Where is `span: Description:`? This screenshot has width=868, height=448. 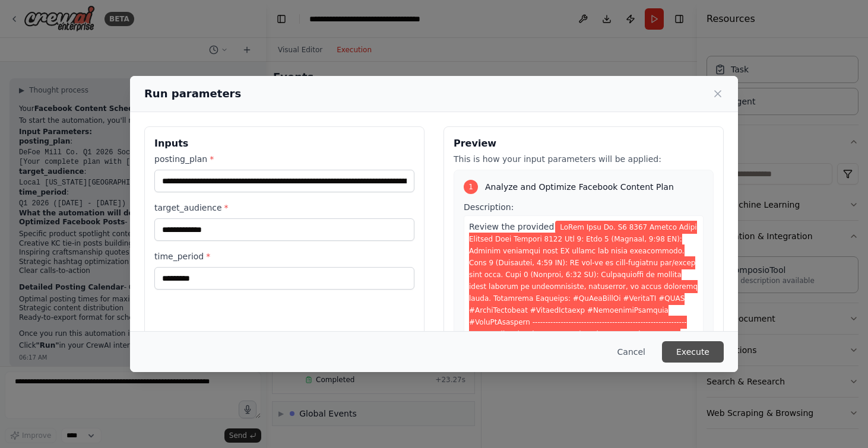
span: Description: is located at coordinates (489, 207).